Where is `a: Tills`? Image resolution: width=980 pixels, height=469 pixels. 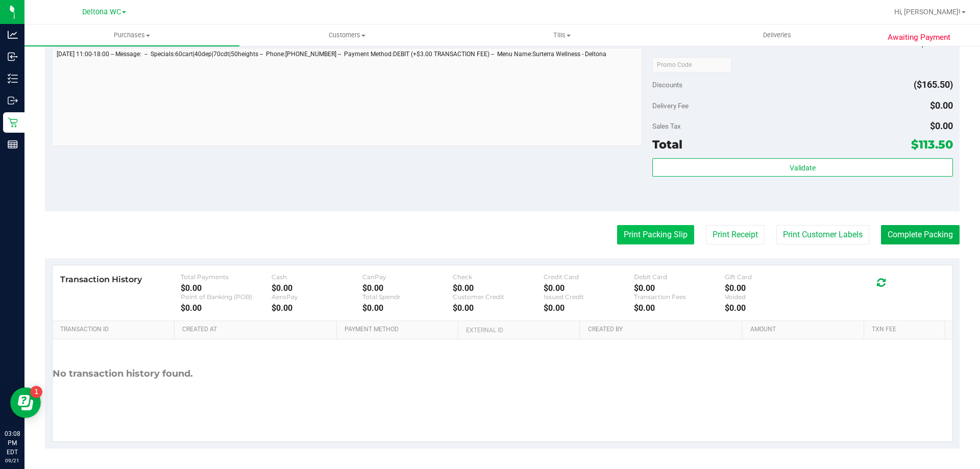
a: Tills is located at coordinates (562, 35).